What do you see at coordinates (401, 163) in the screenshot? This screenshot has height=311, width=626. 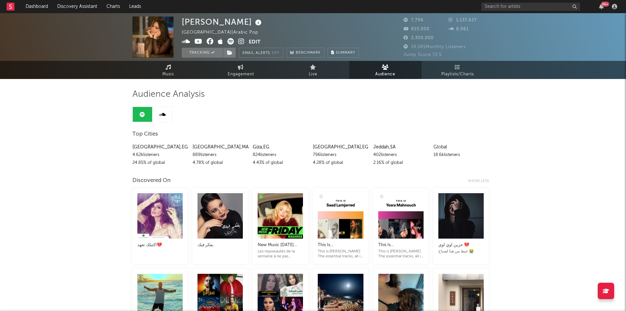 I see `div: 2.16 % of global` at bounding box center [401, 163].